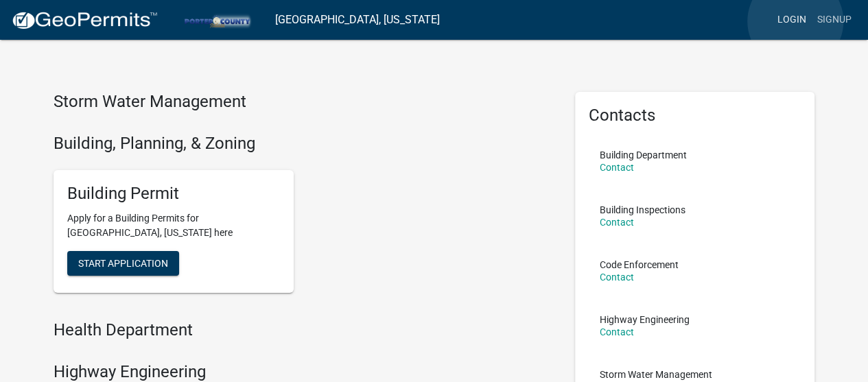 This screenshot has height=382, width=868. Describe the element at coordinates (173, 194) in the screenshot. I see `h5: Building Permit` at that location.